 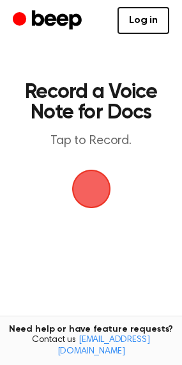 What do you see at coordinates (91, 189) in the screenshot?
I see `button: Beep Logo` at bounding box center [91, 189].